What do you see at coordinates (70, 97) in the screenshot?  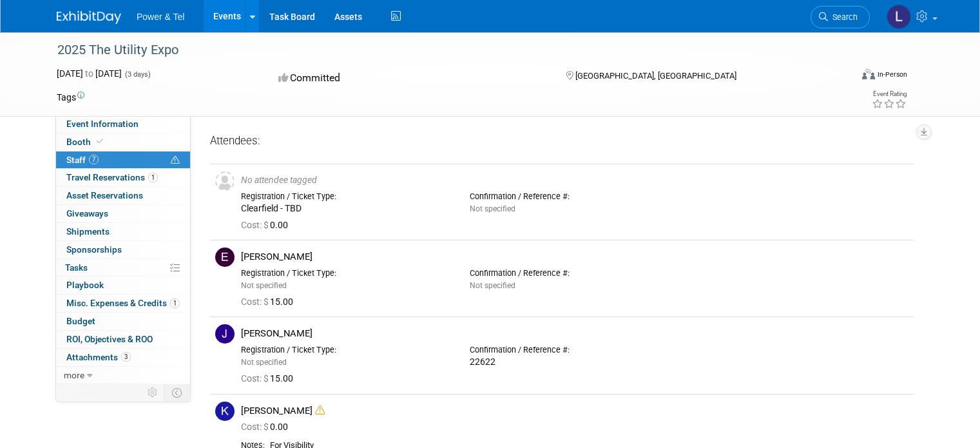 I see `td: Tags` at bounding box center [70, 97].